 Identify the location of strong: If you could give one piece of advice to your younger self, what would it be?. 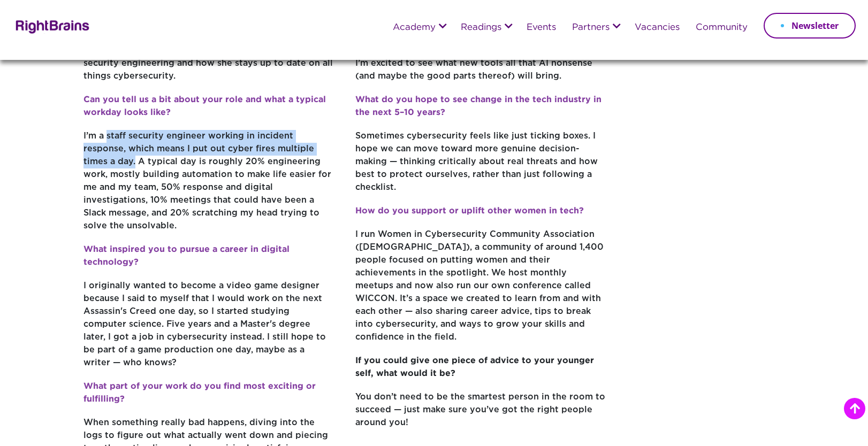
(475, 367).